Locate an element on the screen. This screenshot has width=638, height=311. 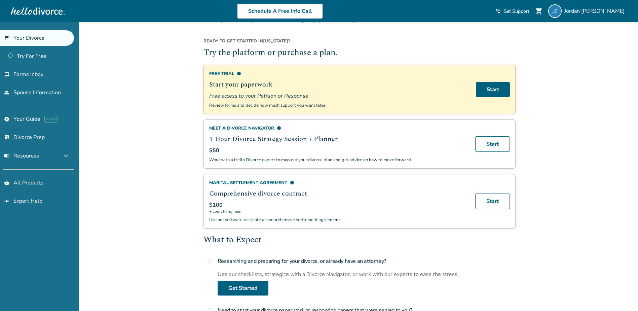
h4: Researching and preparing for your divorce, or already have an attorney? is located at coordinates (367, 261).